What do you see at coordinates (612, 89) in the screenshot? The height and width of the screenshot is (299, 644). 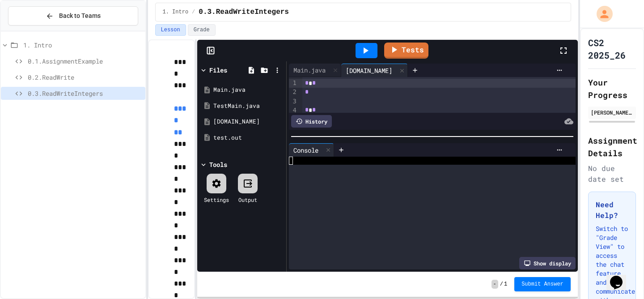 I see `h2: Your Progress` at bounding box center [612, 89].